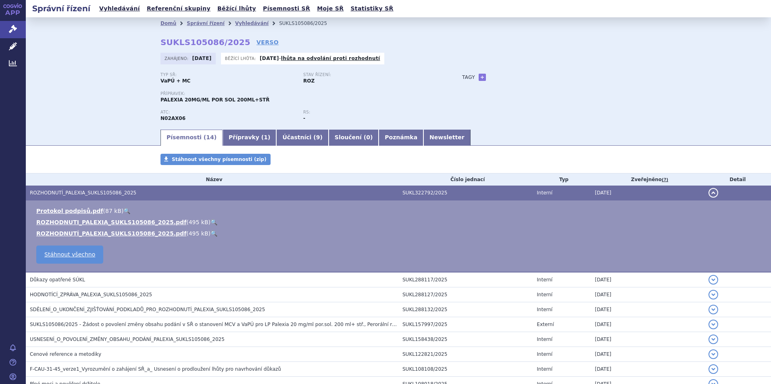 Image resolution: width=771 pixels, height=384 pixels. Describe the element at coordinates (372, 8) in the screenshot. I see `a: Statistiky SŘ` at that location.